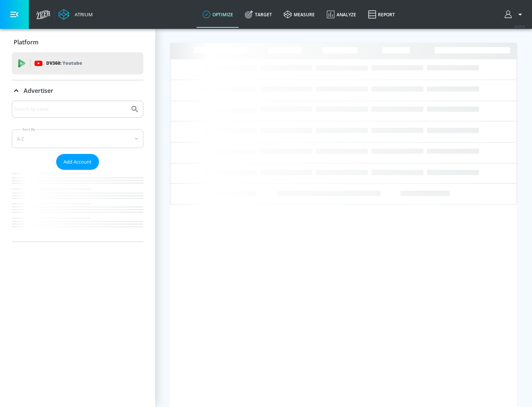  Describe the element at coordinates (39, 90) in the screenshot. I see `p: Advertiser` at that location.